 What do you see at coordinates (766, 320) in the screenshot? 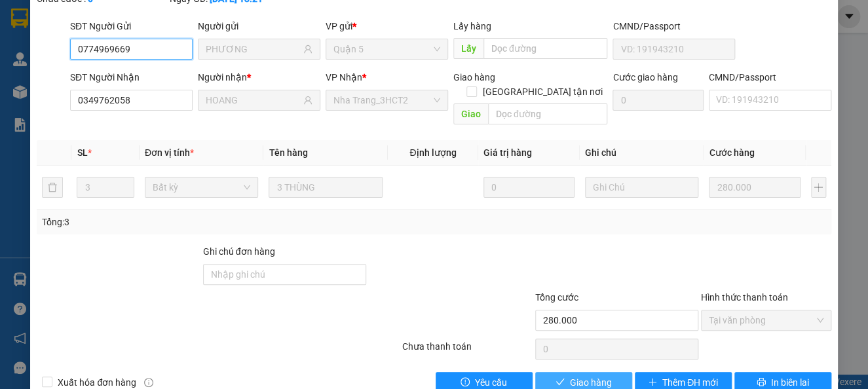
I see `span: Tại văn phòng` at bounding box center [766, 320].